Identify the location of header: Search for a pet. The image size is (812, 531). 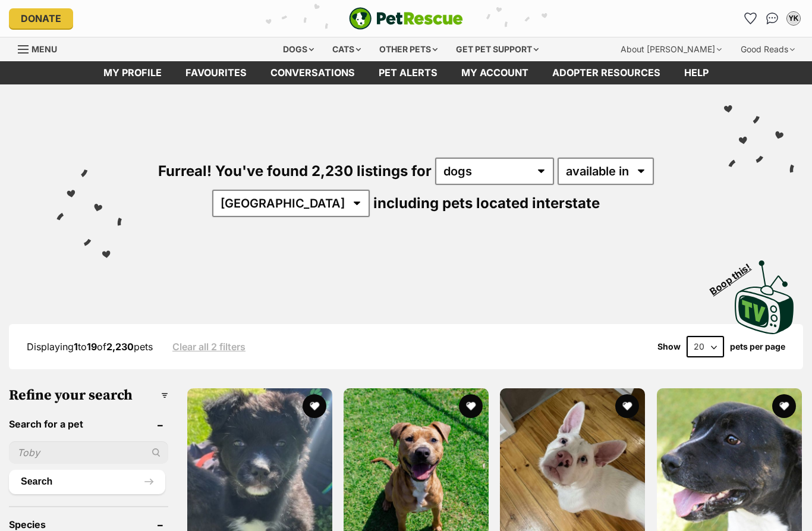
(88, 424).